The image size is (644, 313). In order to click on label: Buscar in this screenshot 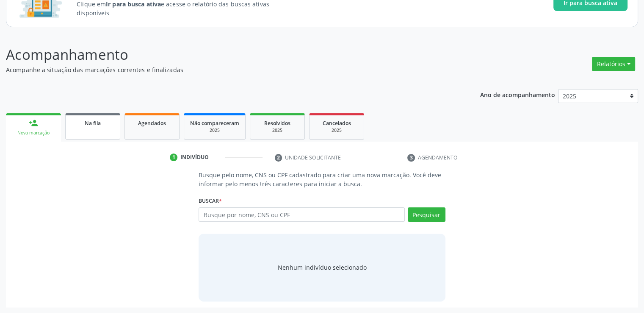, I will do `click(210, 201)`.